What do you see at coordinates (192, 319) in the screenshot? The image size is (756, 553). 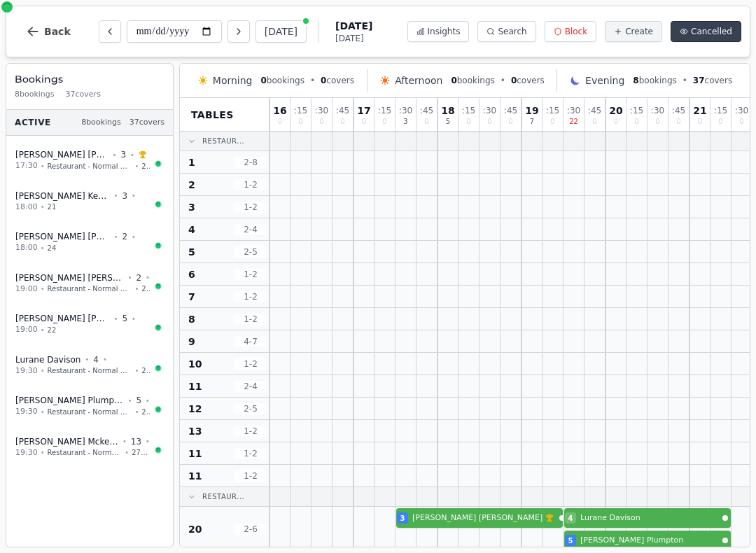 I see `span: 8` at bounding box center [192, 319].